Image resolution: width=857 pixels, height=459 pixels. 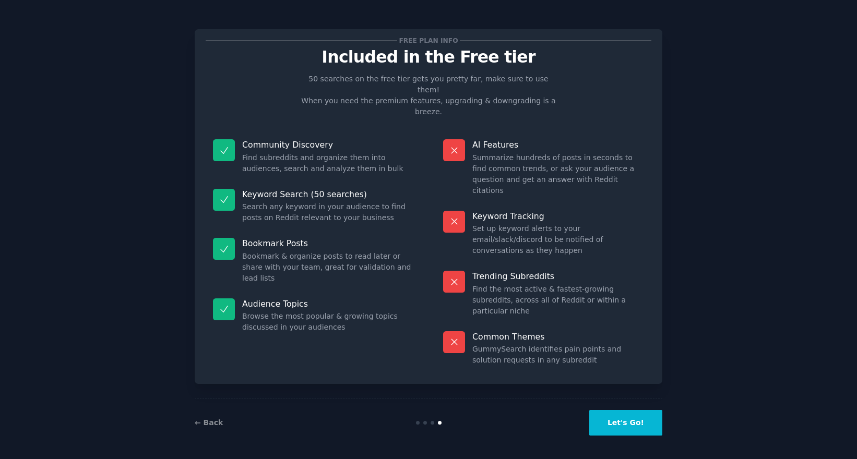 What do you see at coordinates (558, 216) in the screenshot?
I see `p: Keyword Tracking` at bounding box center [558, 216].